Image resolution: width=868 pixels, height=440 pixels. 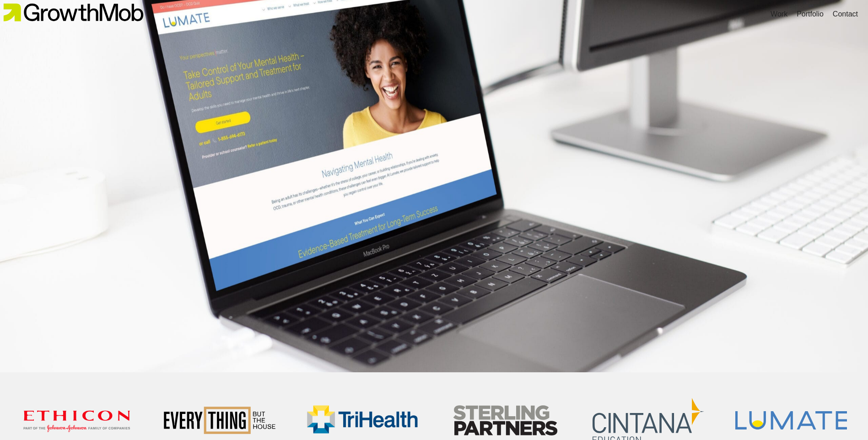 What do you see at coordinates (220, 420) in the screenshot?
I see `img: Home 2` at bounding box center [220, 420].